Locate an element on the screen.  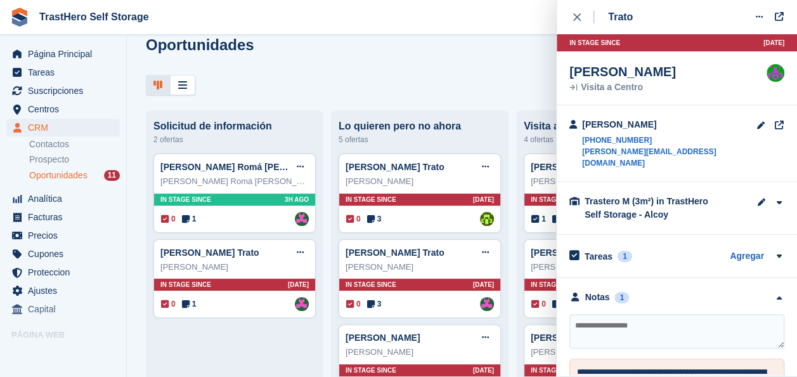
img: Marua Grioui is located at coordinates (302, 304).